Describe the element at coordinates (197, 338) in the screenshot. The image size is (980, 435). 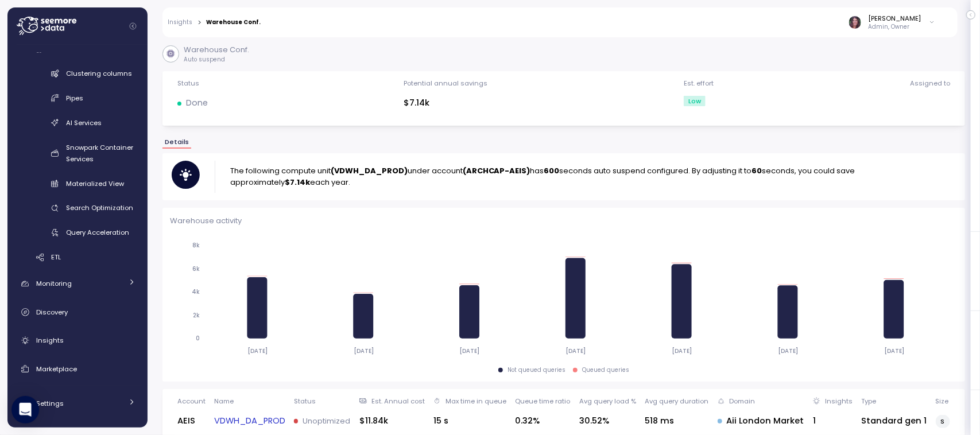
I see `tspan: 0` at that location.